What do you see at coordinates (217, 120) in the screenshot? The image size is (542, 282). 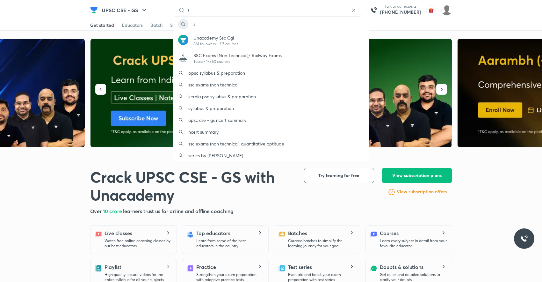 I see `p: upsc cse - gs ncert summary` at bounding box center [217, 120].